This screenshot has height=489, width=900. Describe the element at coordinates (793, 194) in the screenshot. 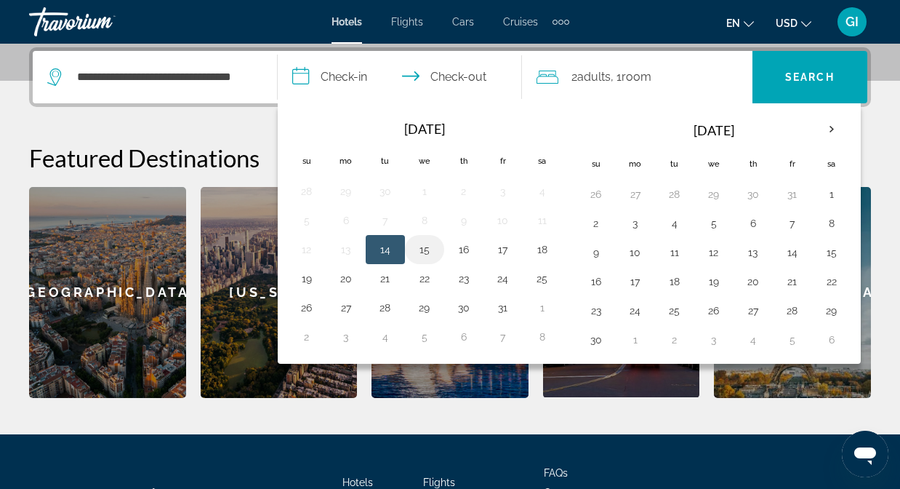

I see `button: Day 31` at that location.